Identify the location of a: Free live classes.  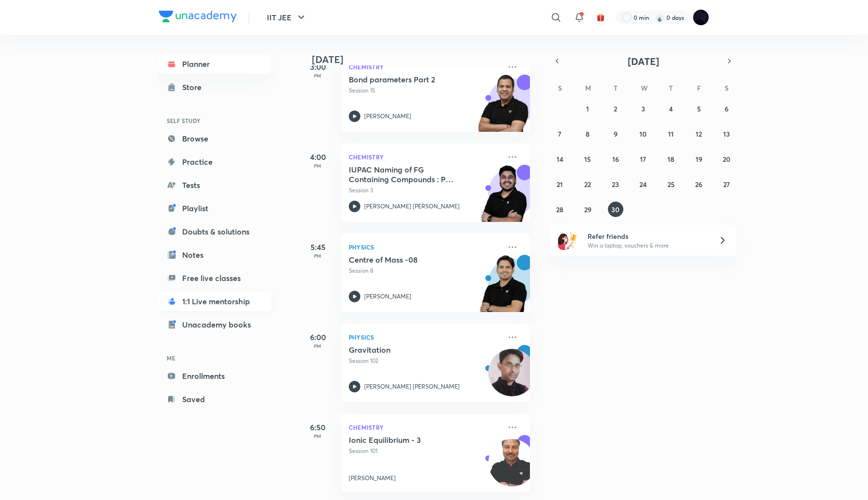
(215, 278).